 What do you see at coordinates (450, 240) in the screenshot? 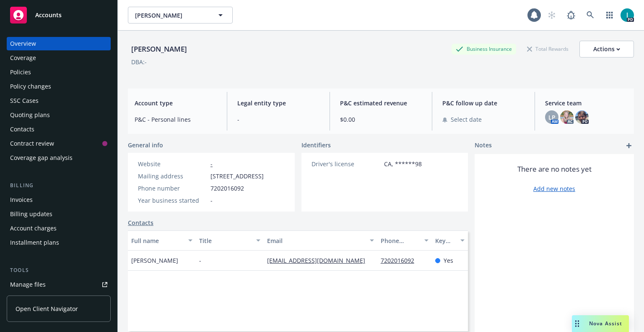
I see `button: Key contact` at bounding box center [450, 240].